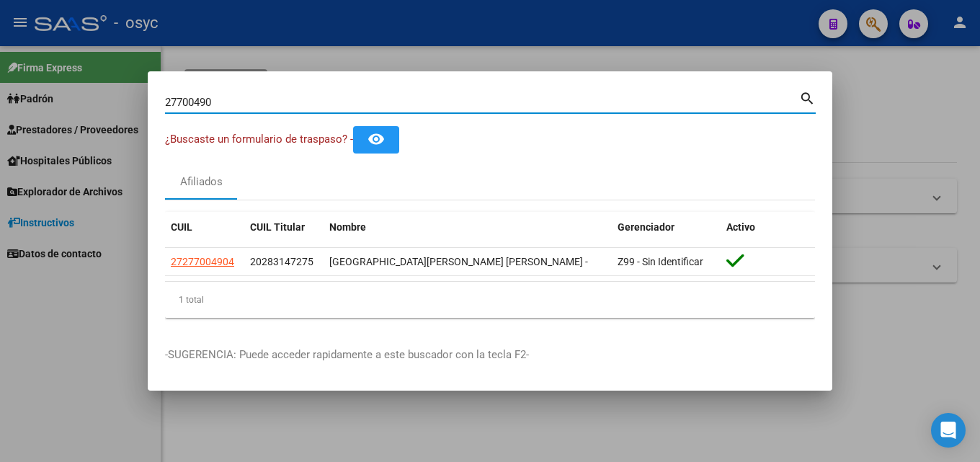 The image size is (980, 462). What do you see at coordinates (284, 227) in the screenshot?
I see `datatable-header-cell: CUIL Titular` at bounding box center [284, 227].